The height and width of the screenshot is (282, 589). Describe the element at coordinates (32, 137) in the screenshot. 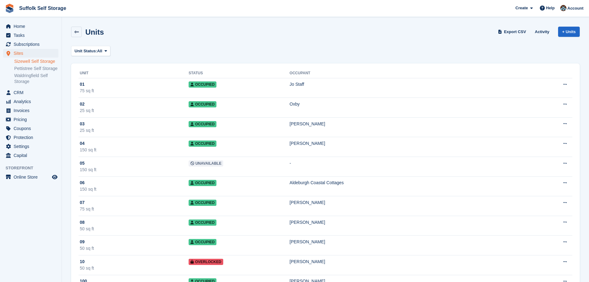

I see `span: Protection` at that location.